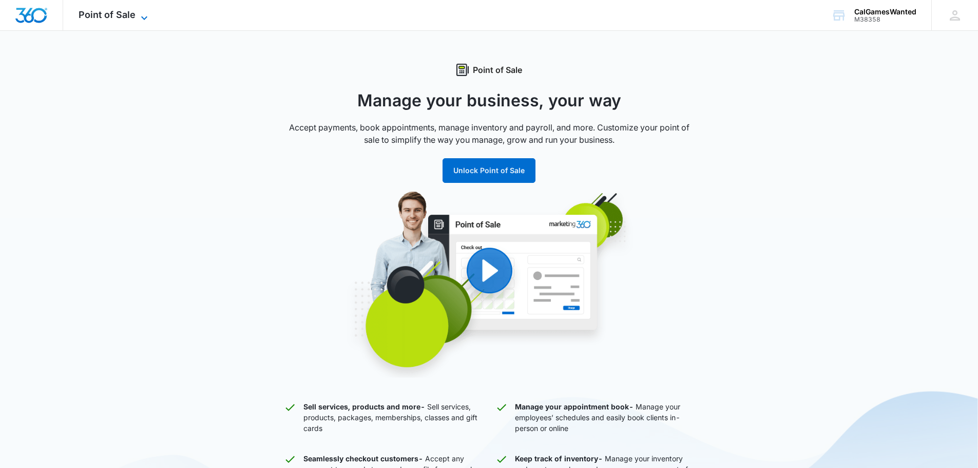 This screenshot has width=978, height=468. Describe the element at coordinates (885, 12) in the screenshot. I see `div: account name` at that location.